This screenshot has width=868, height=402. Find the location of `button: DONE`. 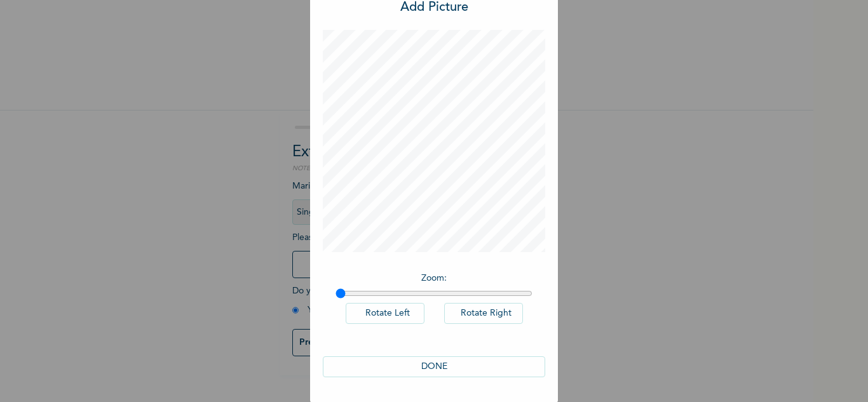

button: DONE is located at coordinates (434, 366).